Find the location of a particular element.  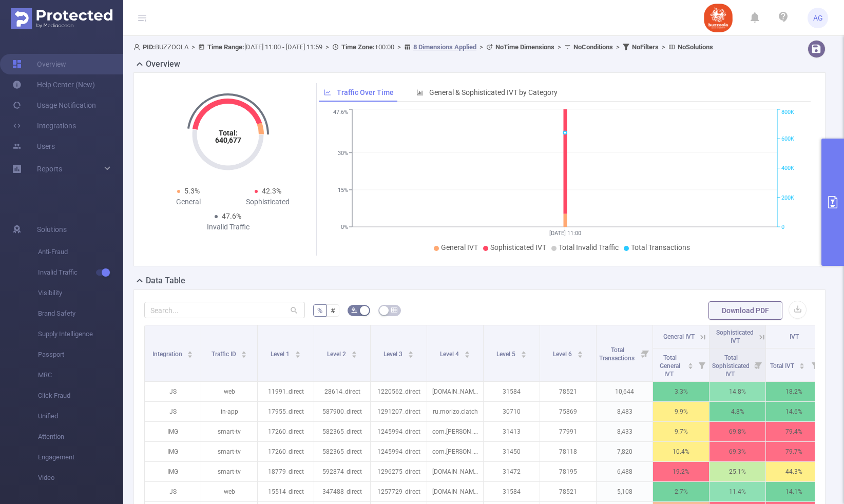

tspan: 600K is located at coordinates (788, 139).